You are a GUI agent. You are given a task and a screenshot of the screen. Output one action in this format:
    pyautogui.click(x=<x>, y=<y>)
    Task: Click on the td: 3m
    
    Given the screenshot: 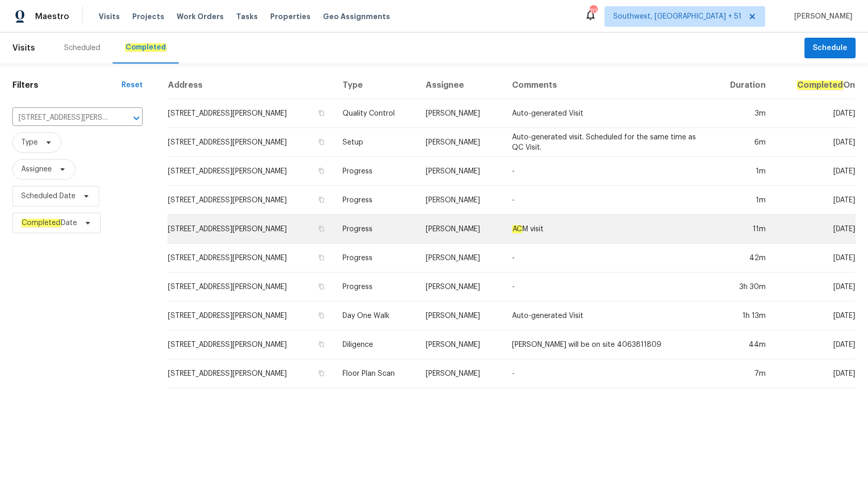 What is the action you would take?
    pyautogui.click(x=742, y=113)
    